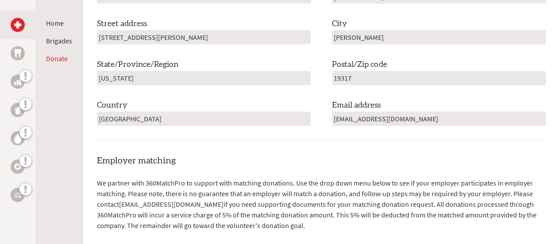  What do you see at coordinates (18, 138) in the screenshot?
I see `div: Water` at bounding box center [18, 138].